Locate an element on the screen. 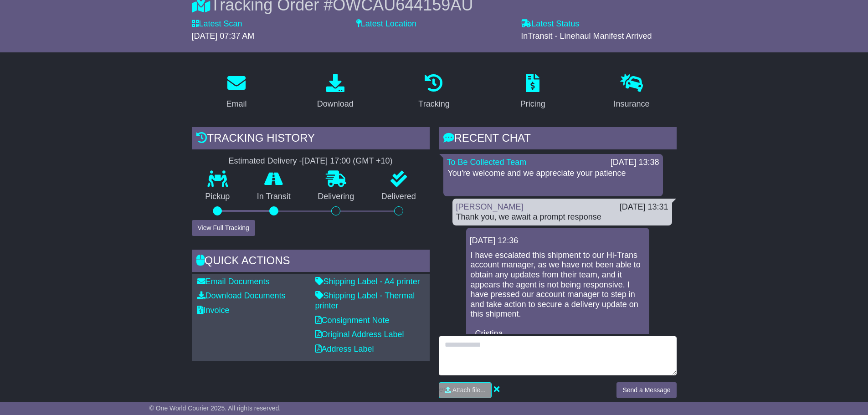 This screenshot has height=415, width=868. div: Email is located at coordinates (236, 104).